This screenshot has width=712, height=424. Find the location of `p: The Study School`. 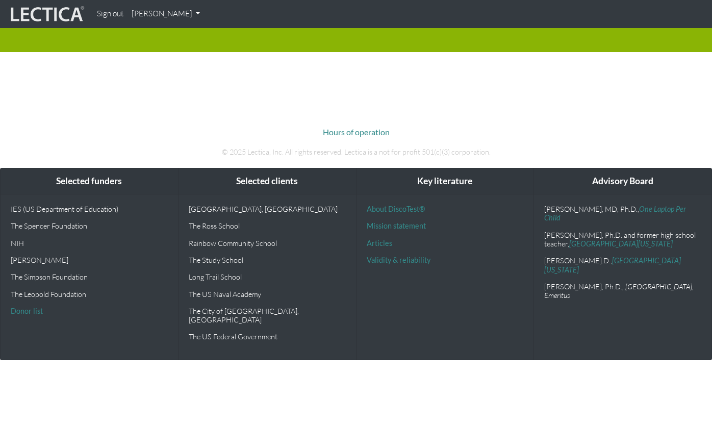

p: The Study School is located at coordinates (267, 260).